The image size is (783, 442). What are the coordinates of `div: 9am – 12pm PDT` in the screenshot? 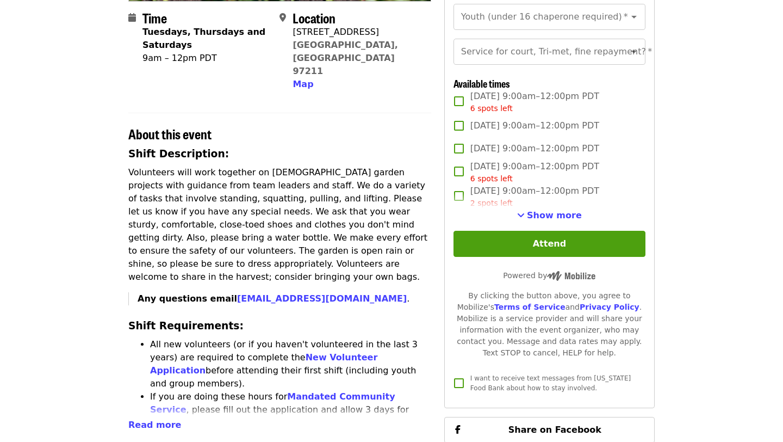 It's located at (207, 58).